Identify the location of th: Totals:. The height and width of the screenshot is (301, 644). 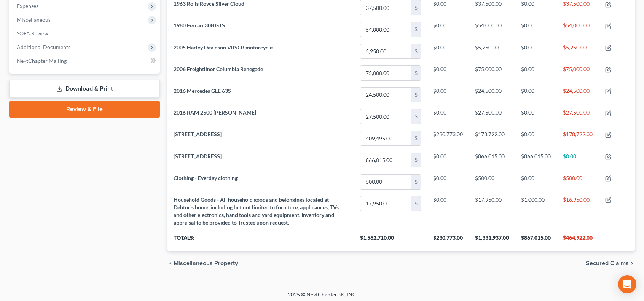
(261, 240).